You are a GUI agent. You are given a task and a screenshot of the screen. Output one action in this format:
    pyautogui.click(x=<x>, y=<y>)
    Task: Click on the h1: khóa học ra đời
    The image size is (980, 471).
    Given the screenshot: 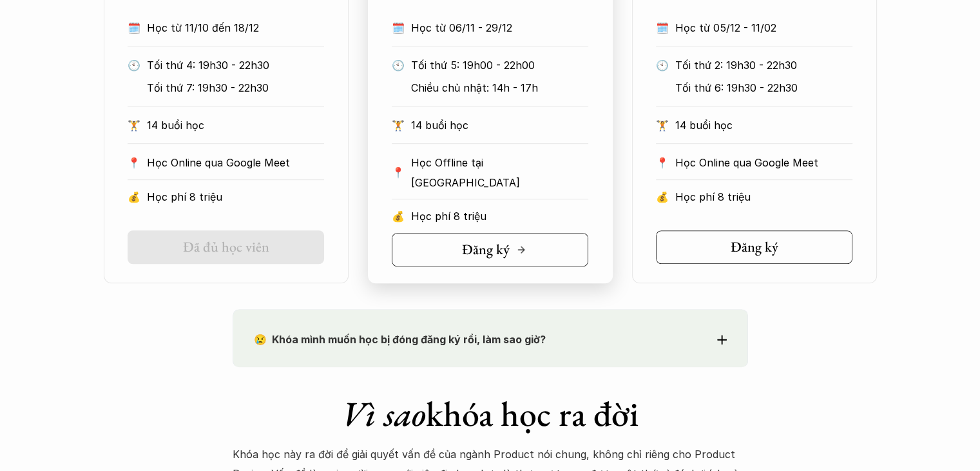 What is the action you would take?
    pyautogui.click(x=490, y=413)
    